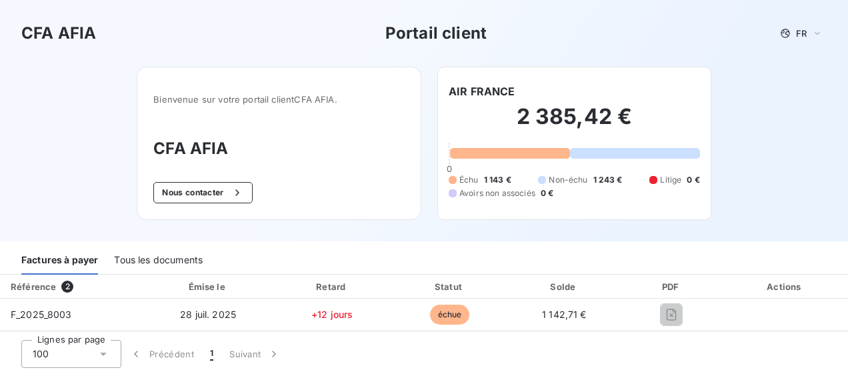 The image size is (848, 376). I want to click on span: 100, so click(41, 354).